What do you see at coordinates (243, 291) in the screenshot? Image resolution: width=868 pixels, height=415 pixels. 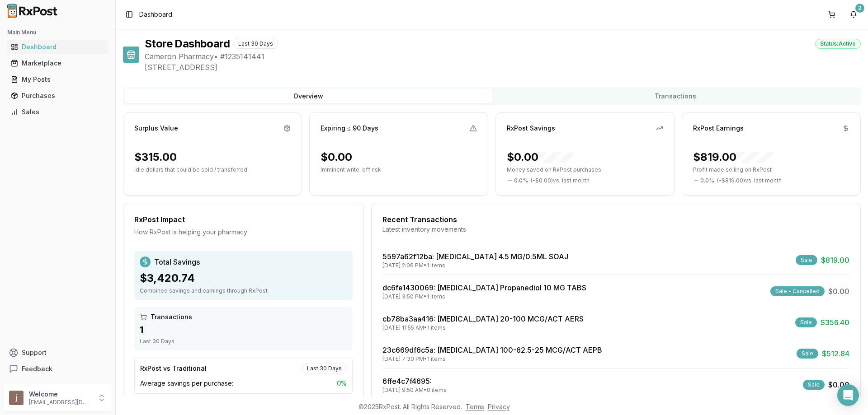 I see `div: Combined savings and earnings through RxPost` at bounding box center [243, 291].